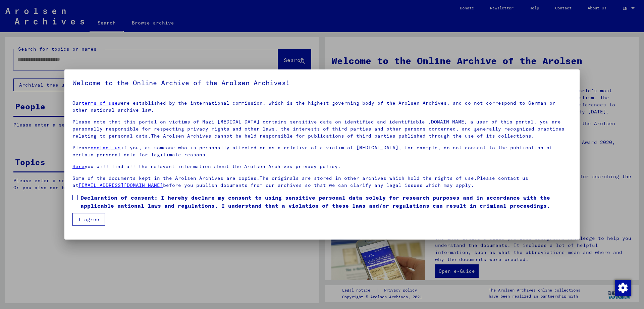  I want to click on a: Here, so click(79, 166).